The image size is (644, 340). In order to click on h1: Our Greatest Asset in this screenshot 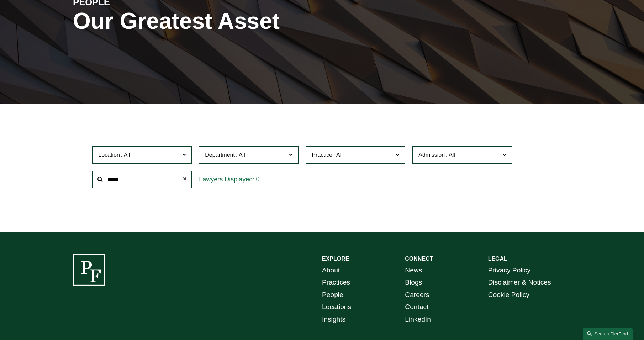, I will do `click(239, 21)`.